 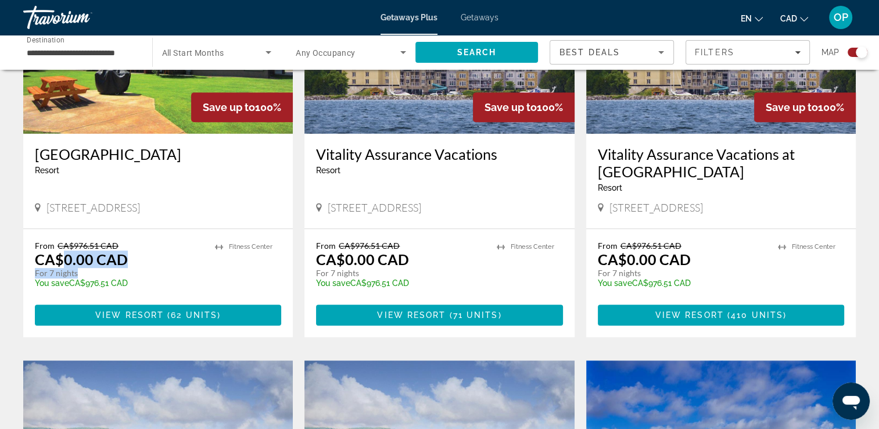 I want to click on button: Filters, so click(x=748, y=52).